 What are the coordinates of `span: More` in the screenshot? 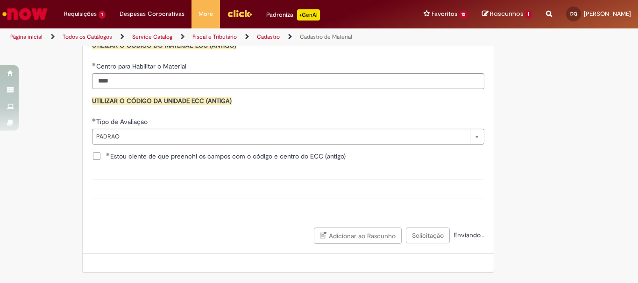 It's located at (205, 14).